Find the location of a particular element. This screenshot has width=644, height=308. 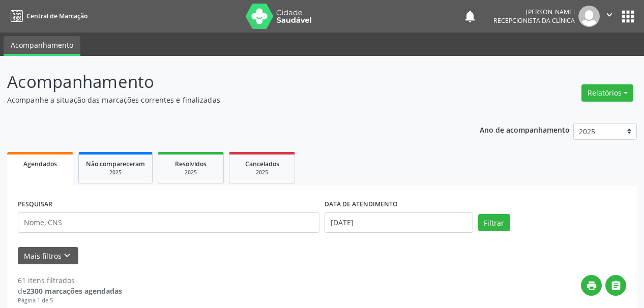

span: Não compareceram is located at coordinates (115, 164).